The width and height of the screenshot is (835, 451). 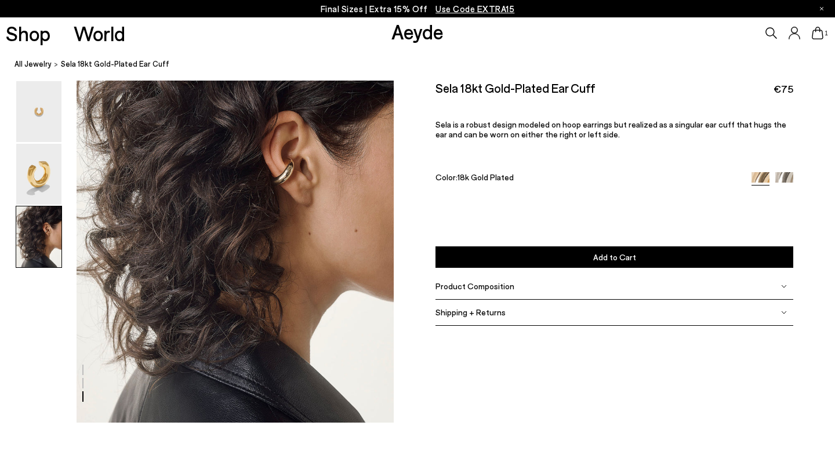 What do you see at coordinates (515, 88) in the screenshot?
I see `h2: Sela 18kt Gold-Plated Ear Cuff` at bounding box center [515, 88].